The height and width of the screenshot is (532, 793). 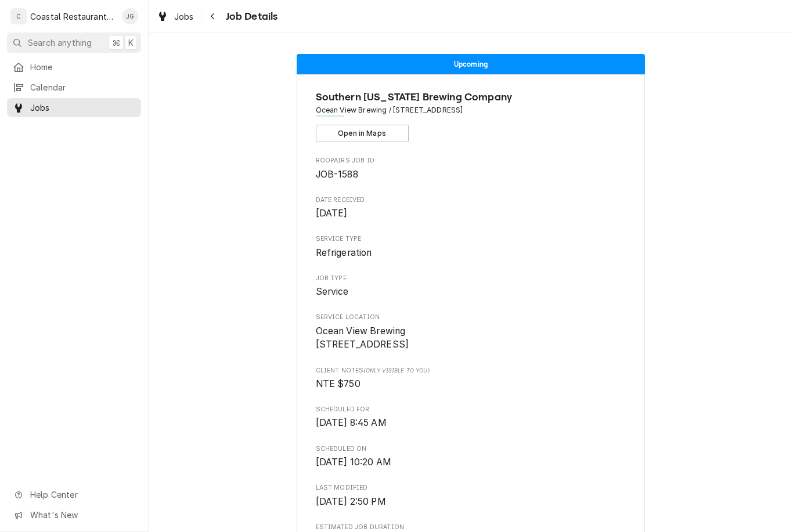 What do you see at coordinates (471, 247) in the screenshot?
I see `div: Service Type` at bounding box center [471, 247].